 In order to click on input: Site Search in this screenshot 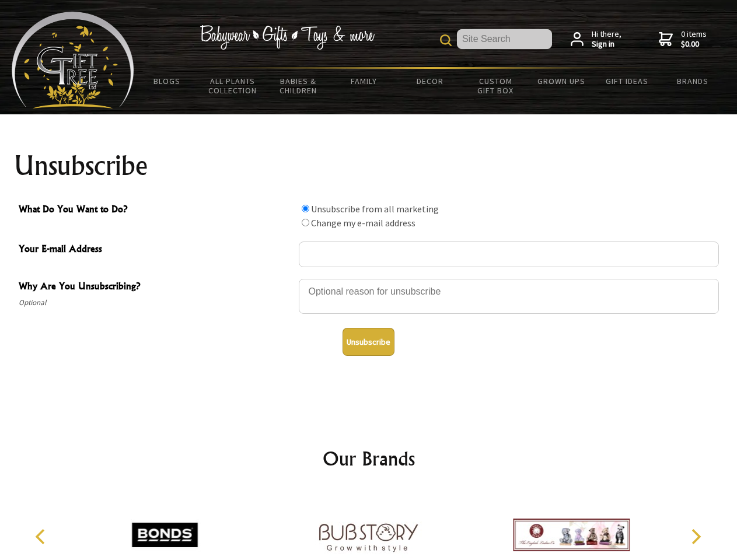, I will do `click(504, 39)`.